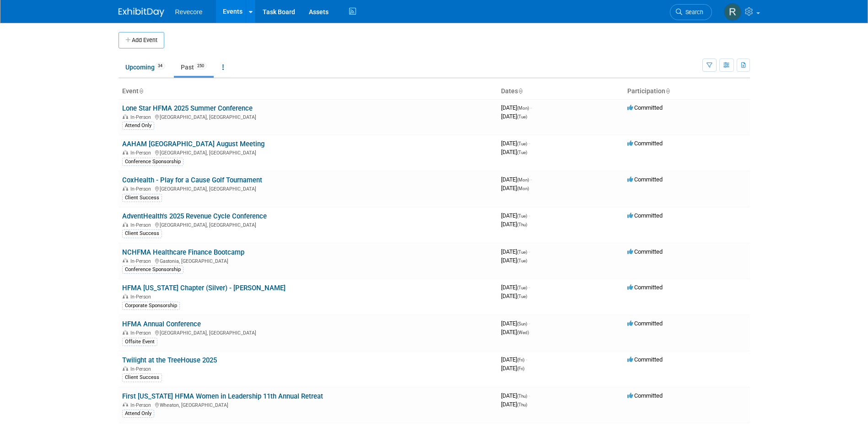 This screenshot has height=426, width=868. Describe the element at coordinates (189, 12) in the screenshot. I see `span: Revecore` at that location.